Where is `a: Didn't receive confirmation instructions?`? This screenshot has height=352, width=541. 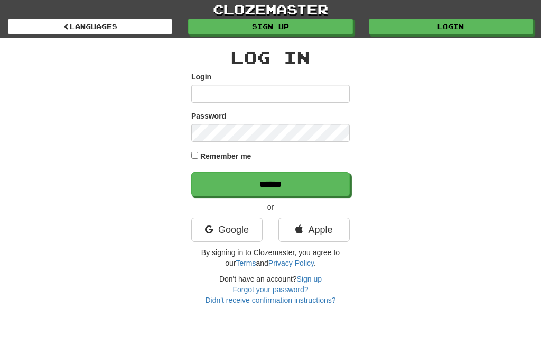 a: Didn't receive confirmation instructions? is located at coordinates (270, 300).